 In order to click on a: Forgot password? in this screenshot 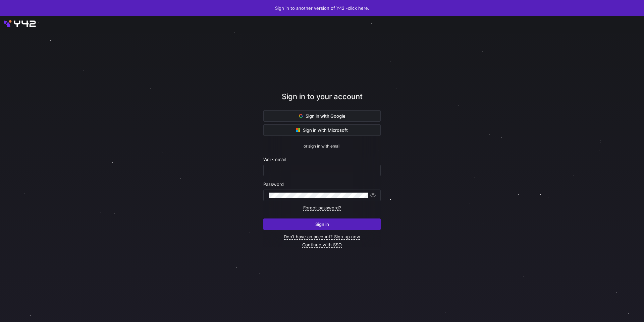, I will do `click(322, 208)`.